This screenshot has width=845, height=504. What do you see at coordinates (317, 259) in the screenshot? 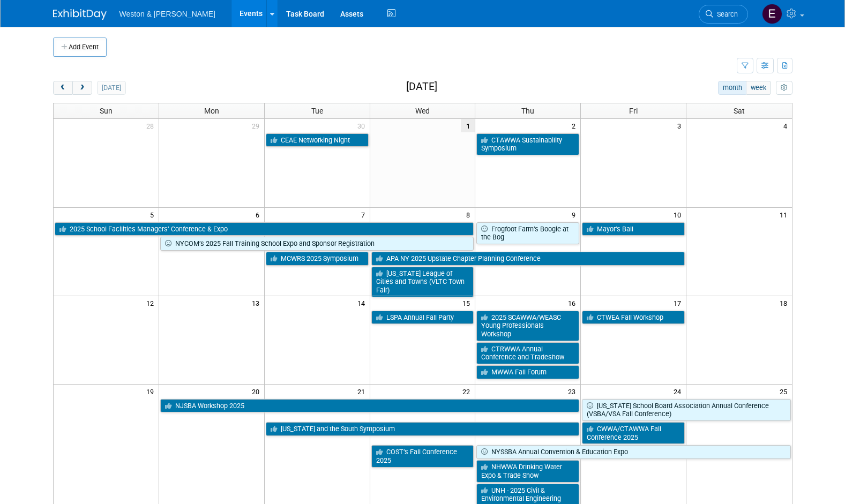
I see `a: MCWRS 2025 Symposium` at bounding box center [317, 259].